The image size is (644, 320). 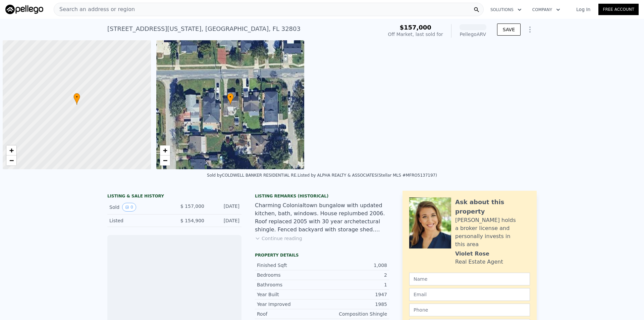 What do you see at coordinates (289, 265) in the screenshot?
I see `div: Finished Sqft` at bounding box center [289, 265].